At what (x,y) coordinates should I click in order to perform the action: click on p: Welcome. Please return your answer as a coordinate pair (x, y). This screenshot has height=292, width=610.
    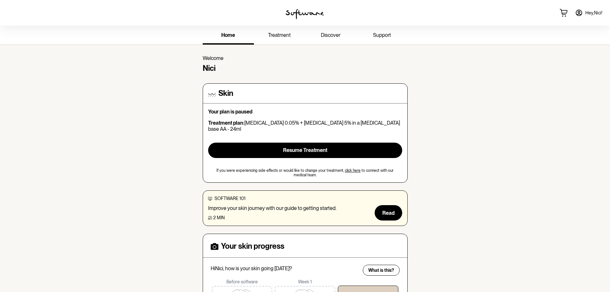
    Looking at the image, I should click on (305, 58).